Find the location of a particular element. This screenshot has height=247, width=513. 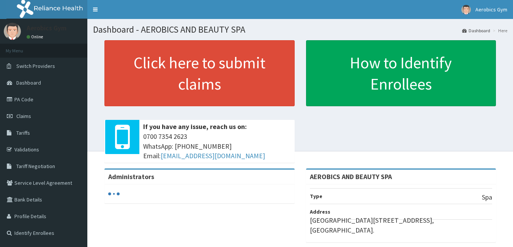

b: If you have any issue, reach us on: is located at coordinates (195, 126).